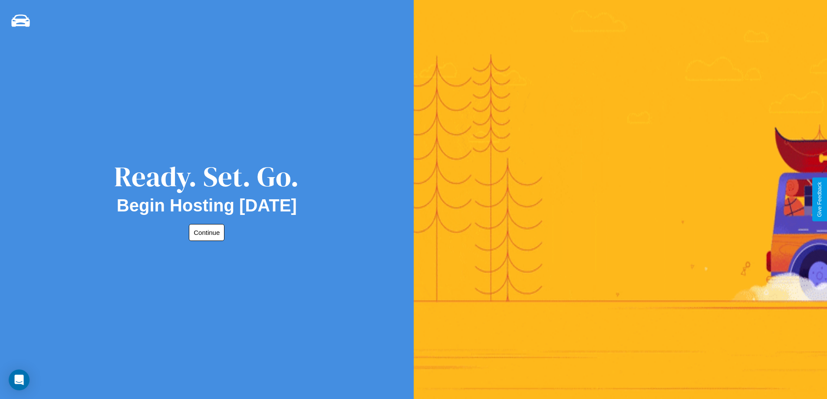 This screenshot has height=399, width=827. Describe the element at coordinates (207, 232) in the screenshot. I see `button: Continue` at that location.